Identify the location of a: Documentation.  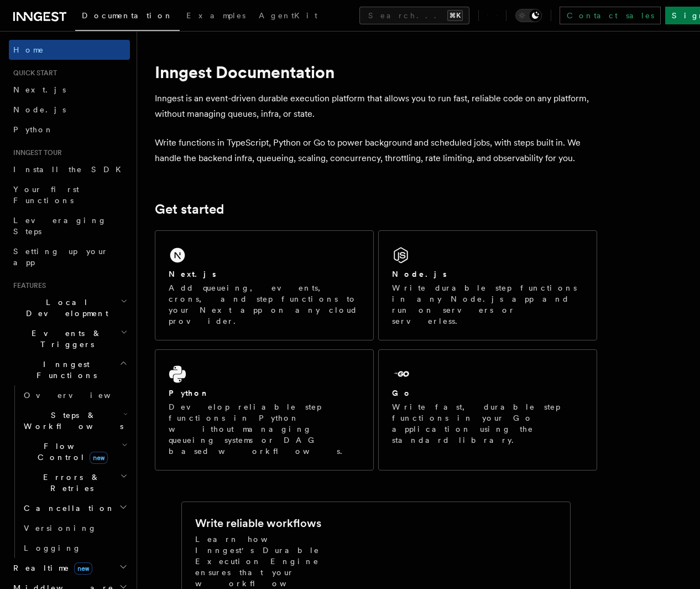
(127, 17).